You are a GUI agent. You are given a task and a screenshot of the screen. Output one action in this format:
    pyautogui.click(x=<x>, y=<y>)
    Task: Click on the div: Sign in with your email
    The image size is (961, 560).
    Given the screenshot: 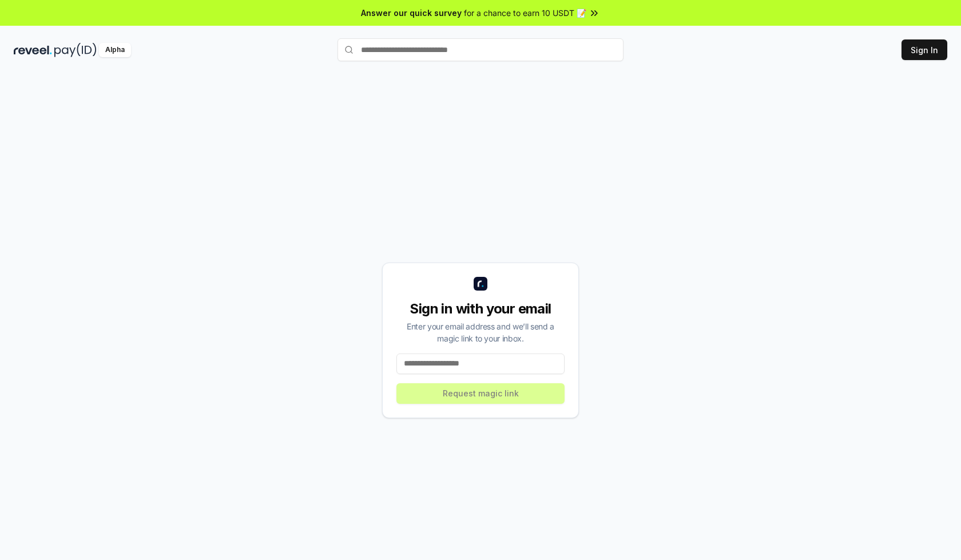 What is the action you would take?
    pyautogui.click(x=481, y=309)
    